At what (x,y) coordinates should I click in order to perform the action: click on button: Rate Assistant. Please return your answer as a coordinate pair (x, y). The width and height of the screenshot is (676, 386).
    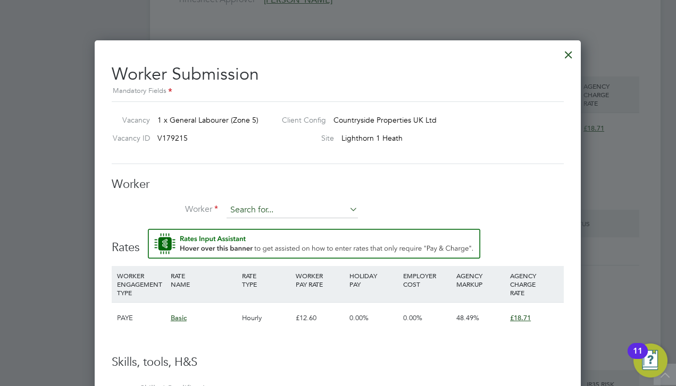
    Looking at the image, I should click on (314, 244).